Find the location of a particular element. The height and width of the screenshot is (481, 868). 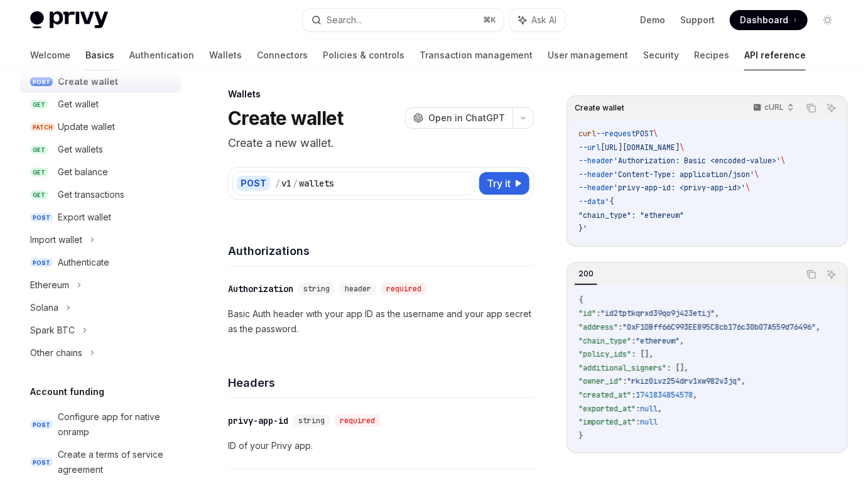

a: Authentication is located at coordinates (161, 55).